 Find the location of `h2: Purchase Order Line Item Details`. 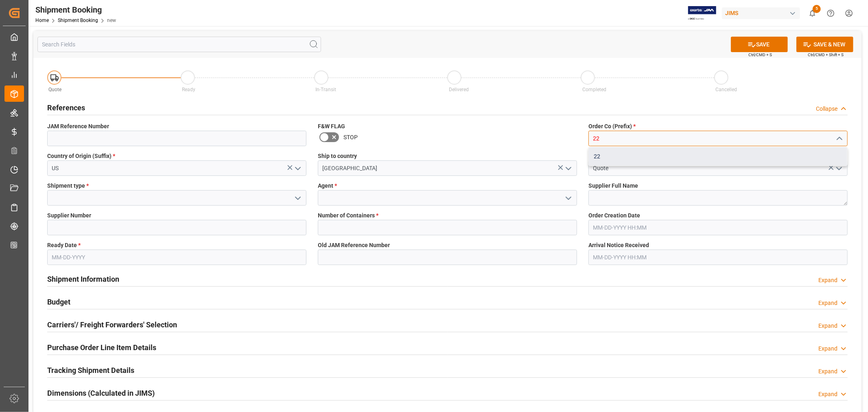

h2: Purchase Order Line Item Details is located at coordinates (102, 347).